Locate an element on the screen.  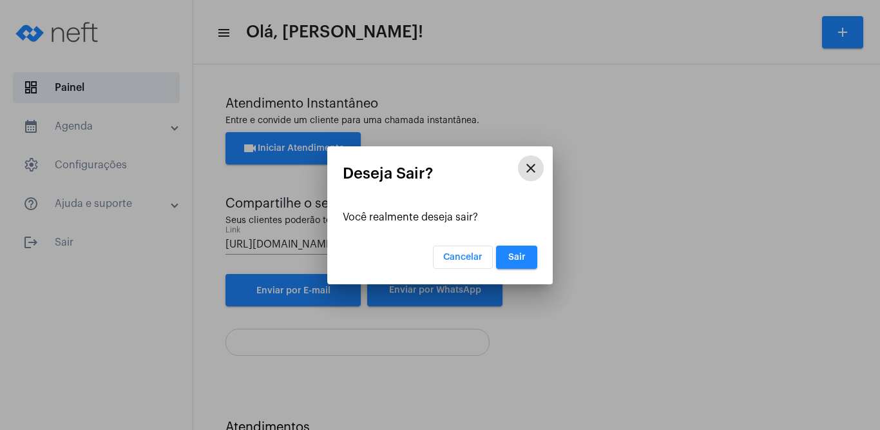
mat-card-title: Deseja Sair? is located at coordinates (440, 173).